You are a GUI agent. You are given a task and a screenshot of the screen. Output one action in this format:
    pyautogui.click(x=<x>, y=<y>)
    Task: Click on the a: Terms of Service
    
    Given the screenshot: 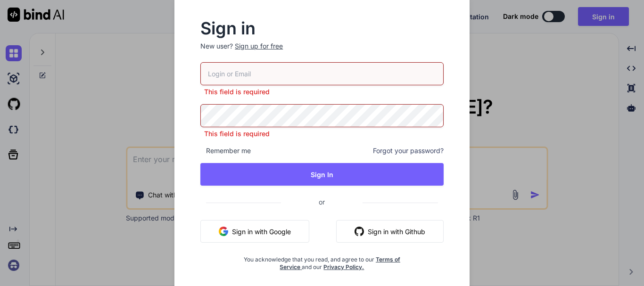 What is the action you would take?
    pyautogui.click(x=341, y=264)
    